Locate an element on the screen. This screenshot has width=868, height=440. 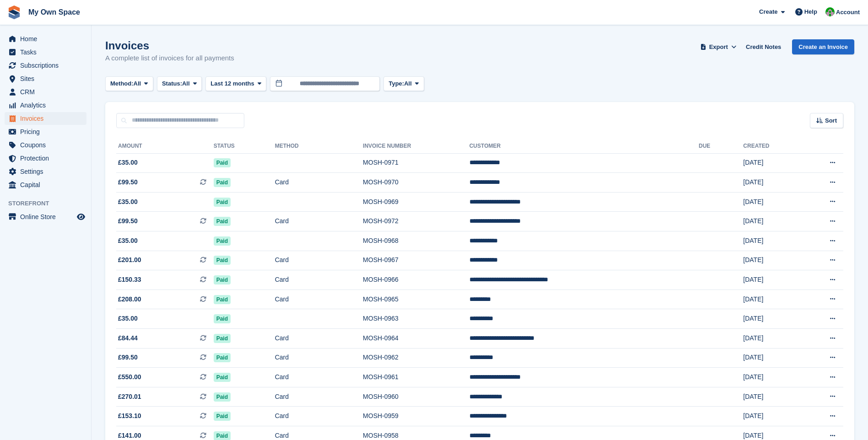
th: Amount is located at coordinates (165, 146).